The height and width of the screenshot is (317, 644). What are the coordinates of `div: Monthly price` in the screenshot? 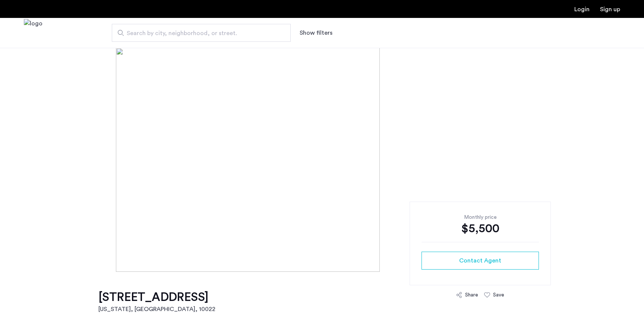 It's located at (480, 218).